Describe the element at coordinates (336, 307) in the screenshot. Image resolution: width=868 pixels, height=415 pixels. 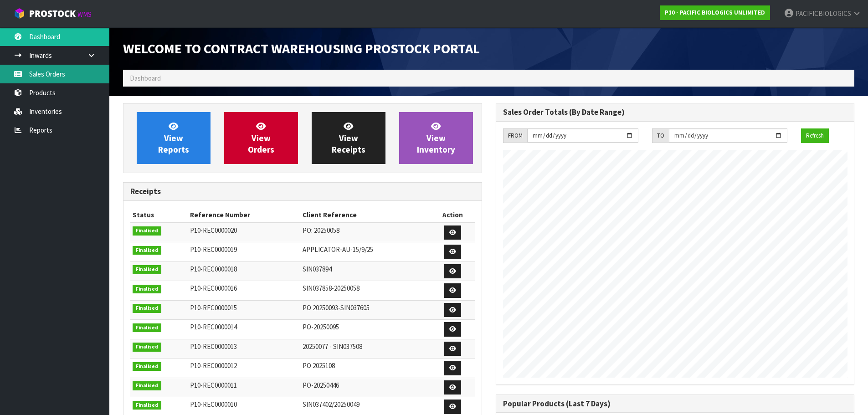
I see `span: PO 20250093-SIN037605` at that location.